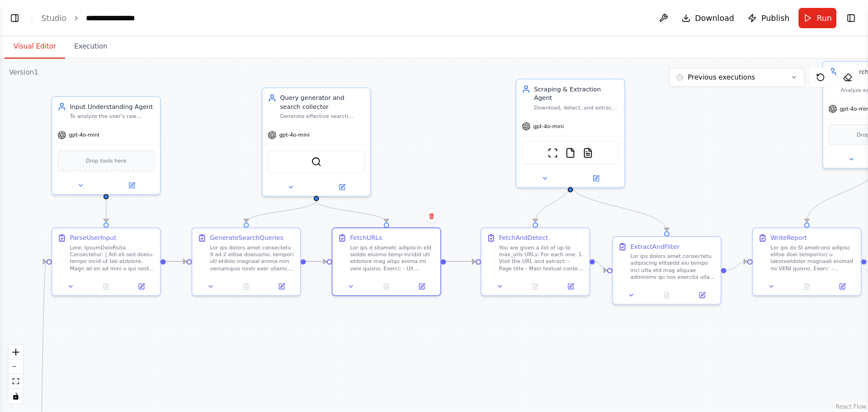  I want to click on div: Lor ips dolors amet consectetu 9 ad 2 elitse doeiusmo, tempori utl etdolo magnaal enima min venia..., so click(252, 258).